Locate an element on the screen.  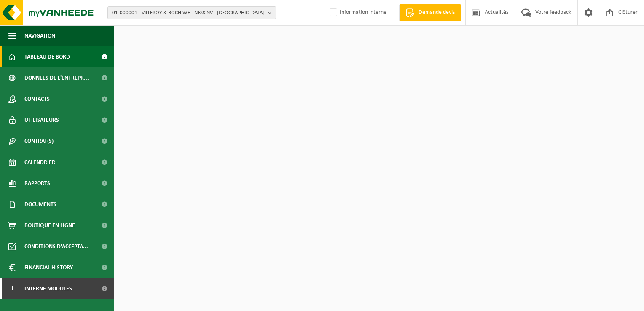
span: Rapports is located at coordinates (37, 183).